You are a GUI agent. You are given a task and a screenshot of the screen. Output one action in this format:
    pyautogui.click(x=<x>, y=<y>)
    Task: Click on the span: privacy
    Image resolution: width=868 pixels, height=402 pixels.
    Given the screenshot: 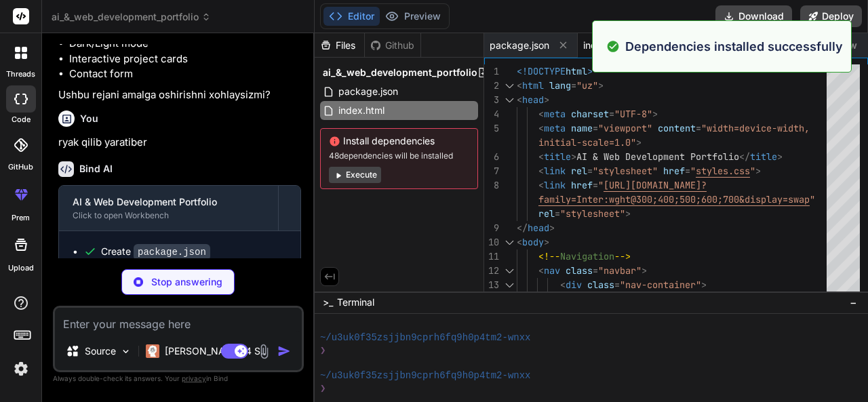 What is the action you would take?
    pyautogui.click(x=194, y=379)
    